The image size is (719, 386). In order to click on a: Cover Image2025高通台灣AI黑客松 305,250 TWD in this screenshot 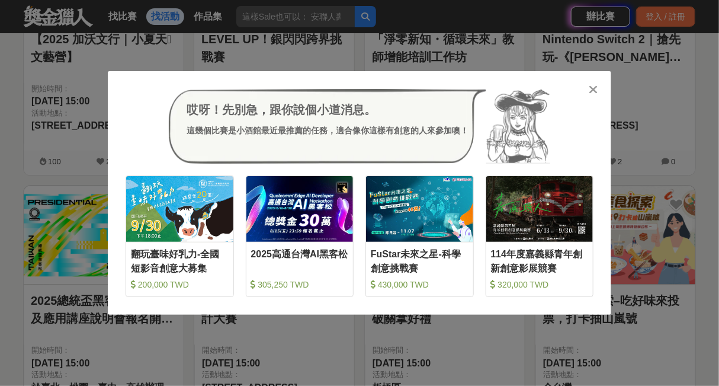, I will do `click(300, 236)`.